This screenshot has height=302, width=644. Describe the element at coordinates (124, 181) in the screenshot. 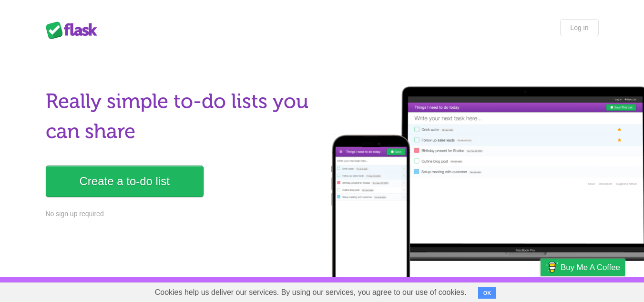

I see `a: Create a to-do list` at that location.